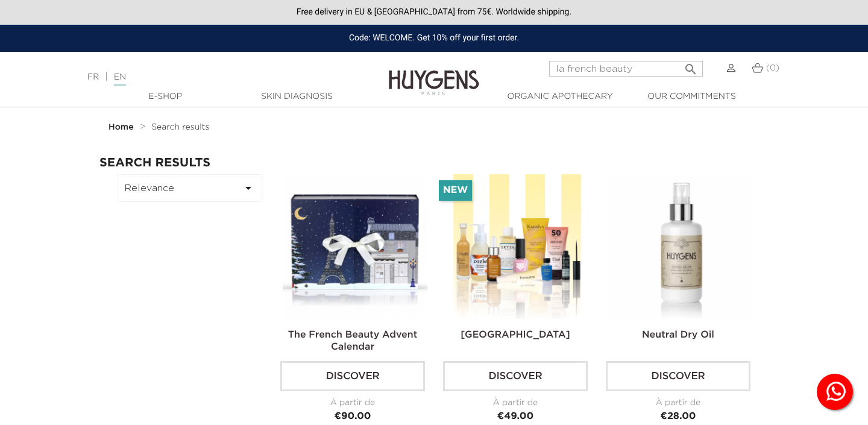 Image resolution: width=868 pixels, height=425 pixels. Describe the element at coordinates (434, 74) in the screenshot. I see `img: Huygens` at that location.